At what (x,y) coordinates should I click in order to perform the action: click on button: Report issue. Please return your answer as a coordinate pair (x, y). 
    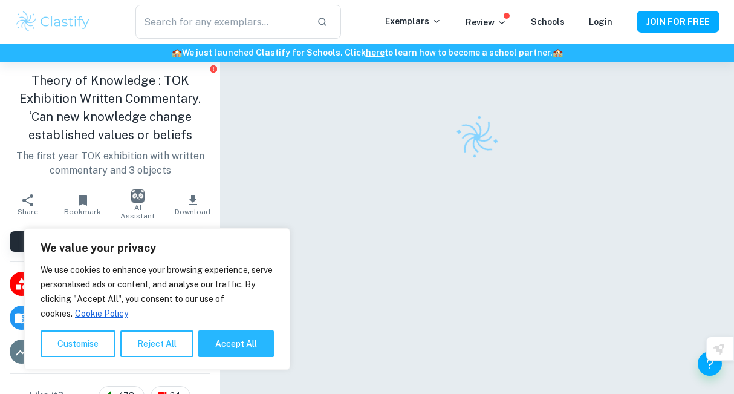
    Looking at the image, I should click on (213, 68).